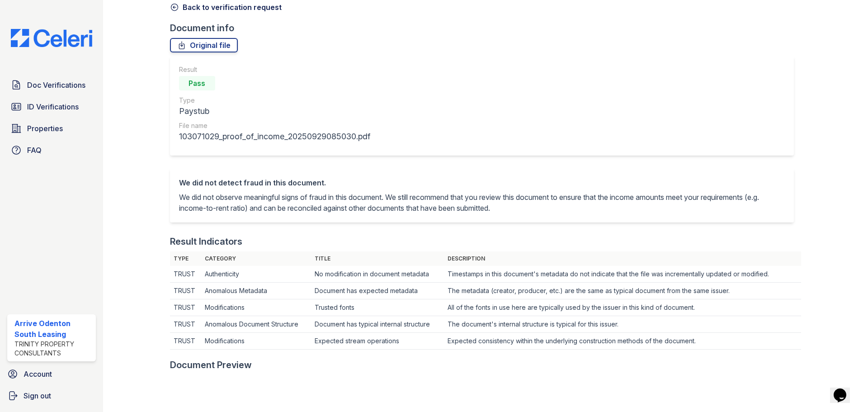 This screenshot has height=412, width=868. What do you see at coordinates (275, 136) in the screenshot?
I see `div: 103071029_proof_of_income_20250929085030.pdf` at bounding box center [275, 136].